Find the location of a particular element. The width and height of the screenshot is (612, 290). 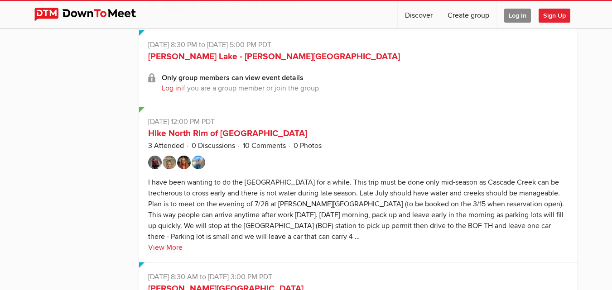

a: 3 Attended is located at coordinates (166, 146).